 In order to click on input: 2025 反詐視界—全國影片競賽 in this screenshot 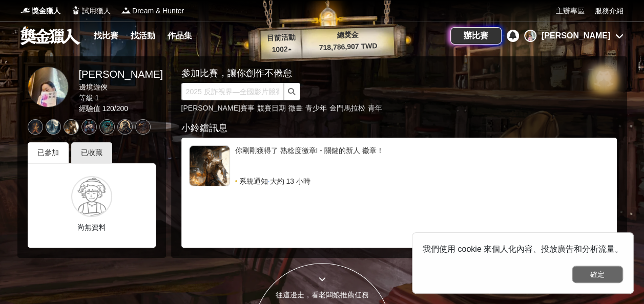, I will do `click(233, 92)`.